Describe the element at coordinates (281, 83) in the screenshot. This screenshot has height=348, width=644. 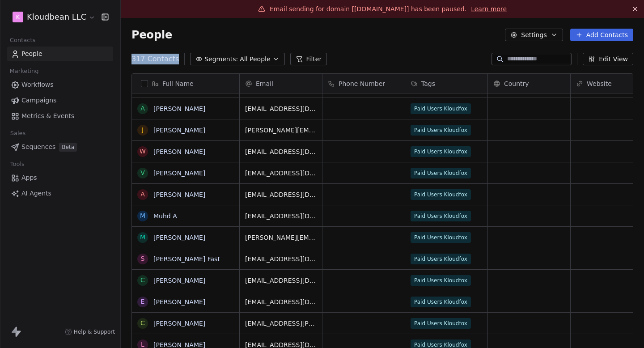
I see `div: Email` at that location.